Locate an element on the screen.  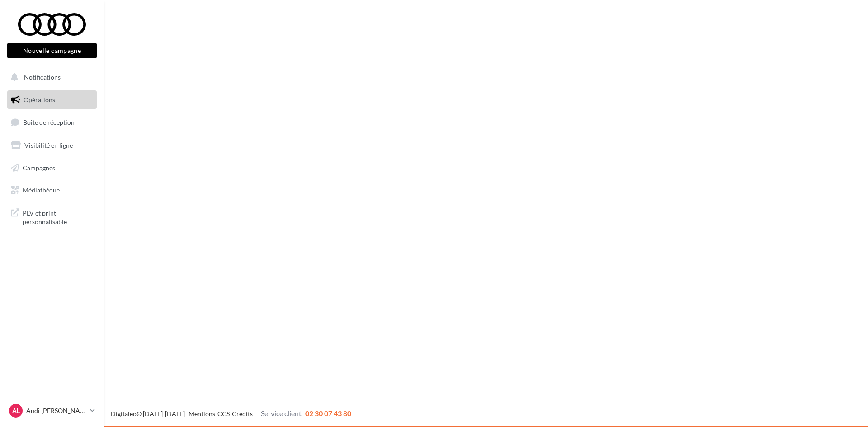
a: Opérations is located at coordinates (52, 100).